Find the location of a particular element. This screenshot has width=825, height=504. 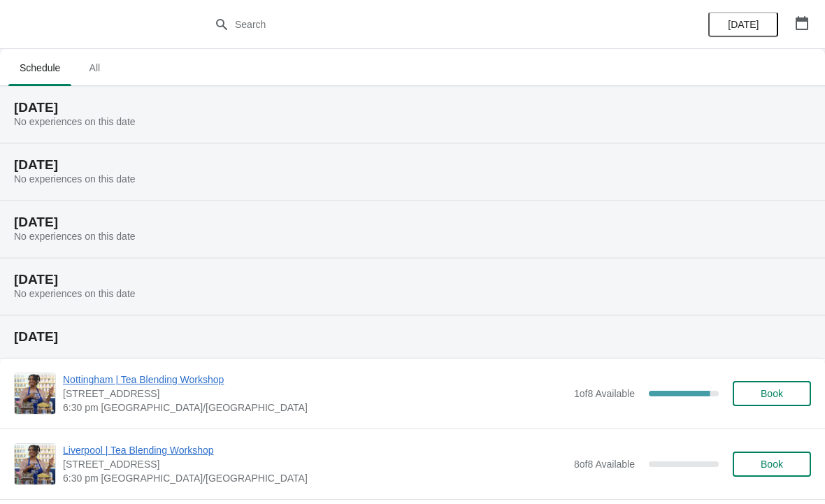

span: 1 of 8 Available is located at coordinates (604, 393).